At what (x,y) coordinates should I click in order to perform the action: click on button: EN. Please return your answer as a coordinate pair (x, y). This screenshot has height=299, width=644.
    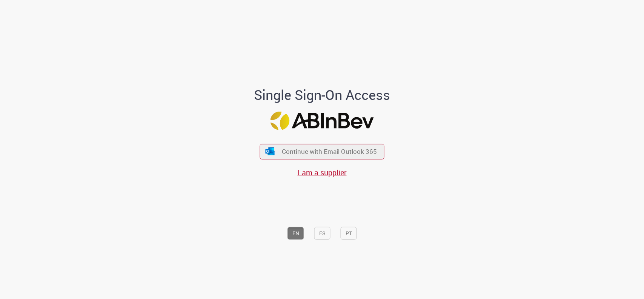
    Looking at the image, I should click on (296, 234).